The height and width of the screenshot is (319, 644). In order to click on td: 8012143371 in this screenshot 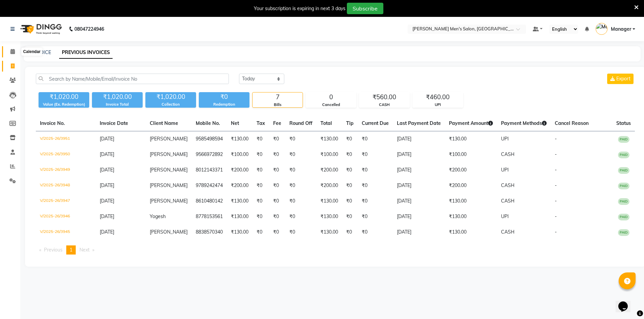, I will do `click(209, 170)`.